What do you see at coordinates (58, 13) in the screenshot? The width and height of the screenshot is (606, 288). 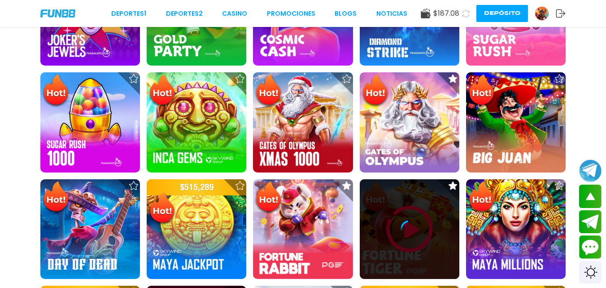 I see `img: Company Logo` at bounding box center [58, 13].